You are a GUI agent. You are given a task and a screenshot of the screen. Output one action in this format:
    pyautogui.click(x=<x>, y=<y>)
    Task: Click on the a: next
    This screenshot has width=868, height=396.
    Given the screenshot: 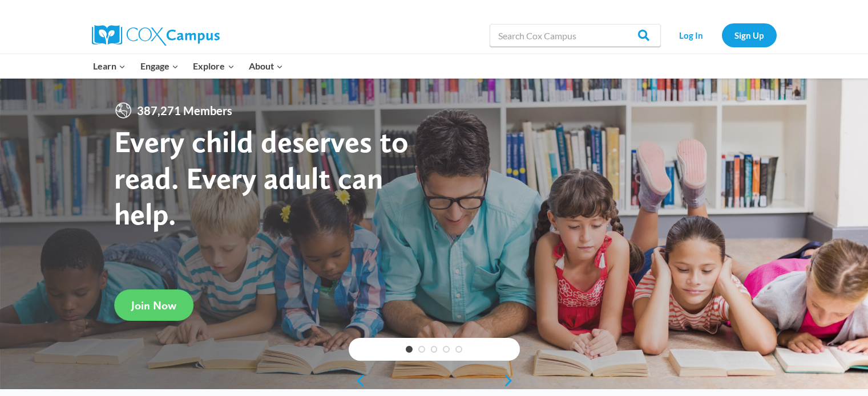 What is the action you would take?
    pyautogui.click(x=511, y=381)
    